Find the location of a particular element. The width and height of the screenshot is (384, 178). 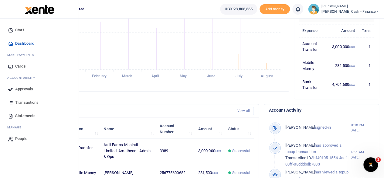

th: Account Number: activate to sort column ascending is located at coordinates (175, 129).